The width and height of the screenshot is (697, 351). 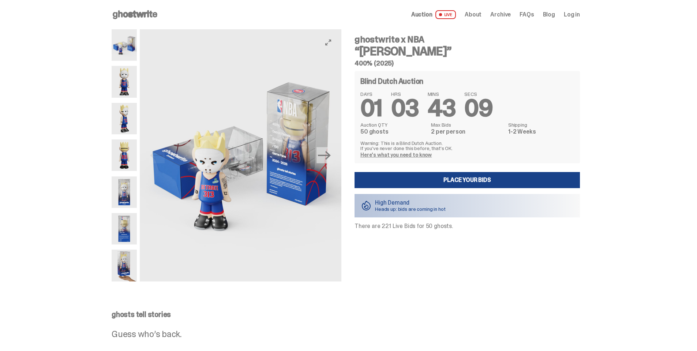 What do you see at coordinates (393, 132) in the screenshot?
I see `dd: 50 ghosts` at bounding box center [393, 132].